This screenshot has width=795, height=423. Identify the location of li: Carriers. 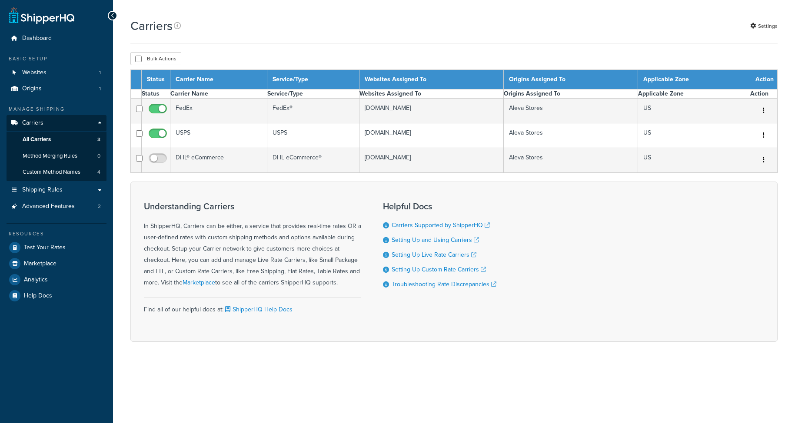
(57, 148).